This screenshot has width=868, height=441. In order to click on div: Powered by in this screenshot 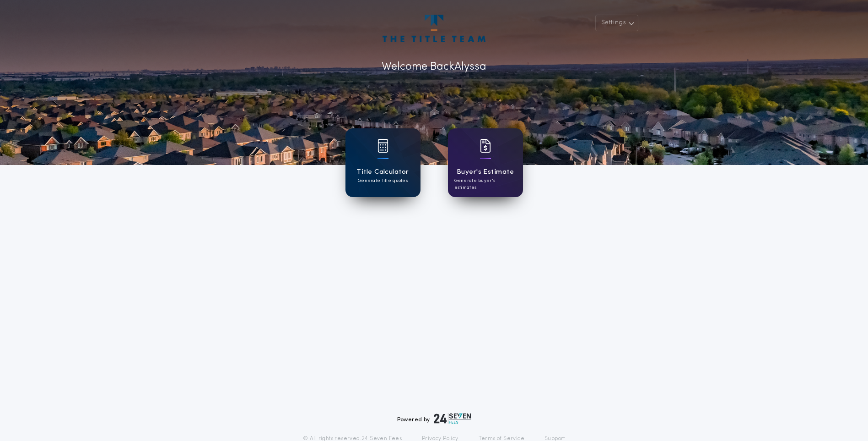, I will do `click(434, 418)`.